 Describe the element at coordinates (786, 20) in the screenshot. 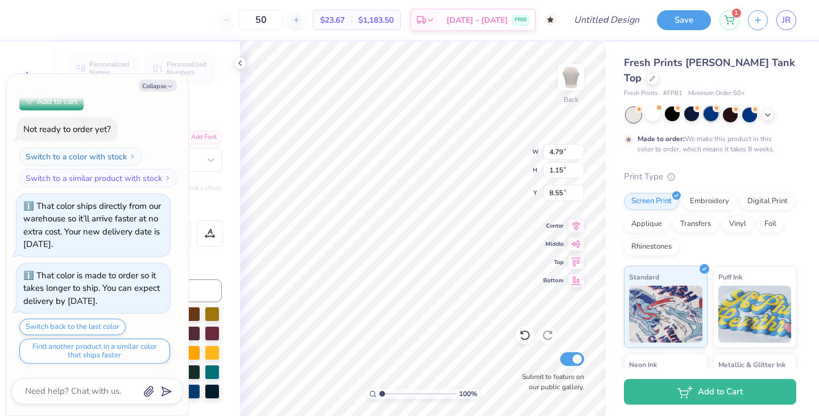

I see `a: JR` at that location.